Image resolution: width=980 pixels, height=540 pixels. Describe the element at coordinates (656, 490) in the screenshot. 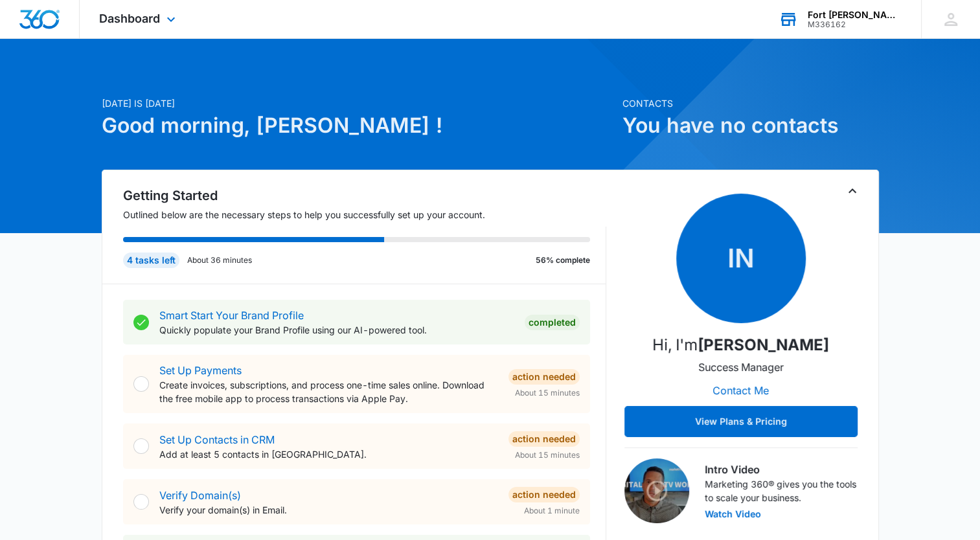

I see `img: Intro Video` at that location.